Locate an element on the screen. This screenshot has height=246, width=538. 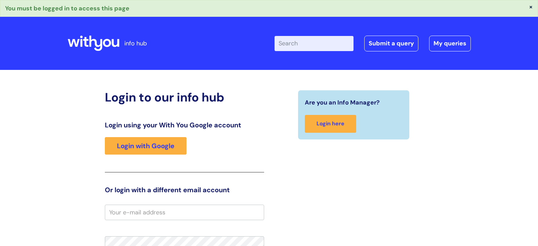
a: Login with Google is located at coordinates (146, 146).